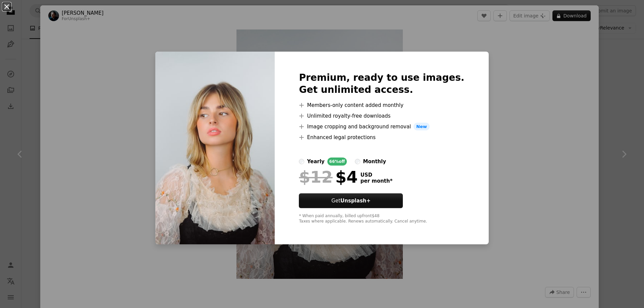 The width and height of the screenshot is (644, 308). Describe the element at coordinates (381, 117) in the screenshot. I see `li: Unlimited royalty-free downloads` at that location.